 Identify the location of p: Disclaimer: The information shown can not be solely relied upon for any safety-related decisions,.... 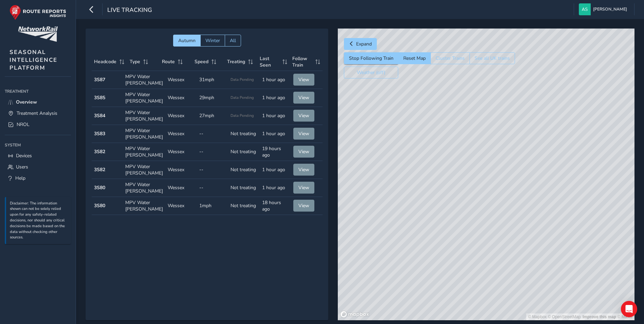
(39, 221).